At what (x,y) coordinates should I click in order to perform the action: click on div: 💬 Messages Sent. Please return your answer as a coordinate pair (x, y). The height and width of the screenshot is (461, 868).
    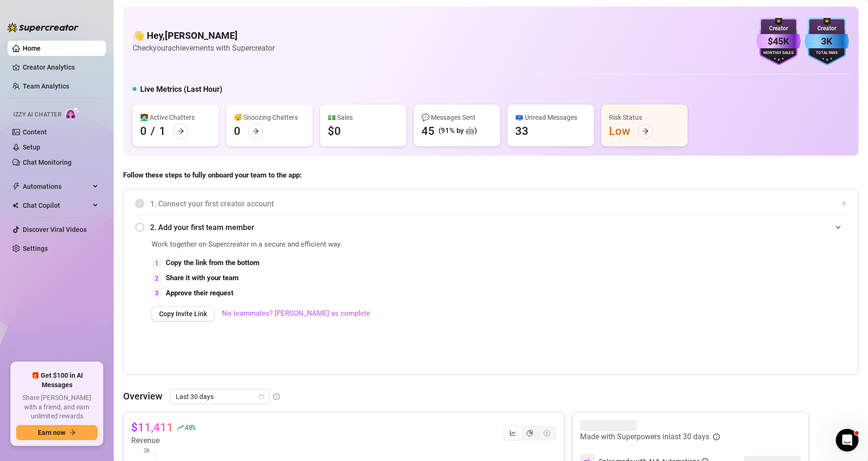
    Looking at the image, I should click on (457, 118).